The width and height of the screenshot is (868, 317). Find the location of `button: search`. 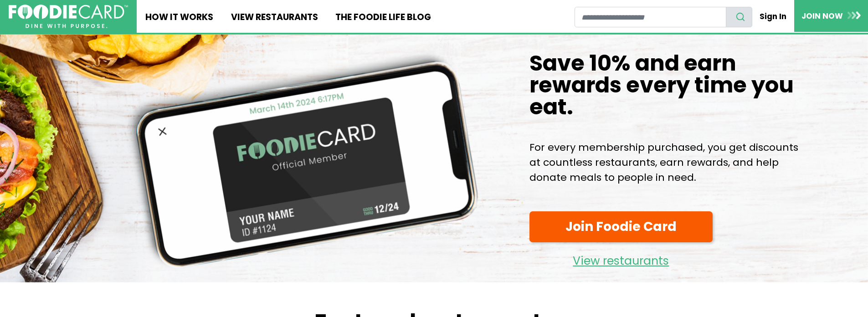

button: search is located at coordinates (739, 17).